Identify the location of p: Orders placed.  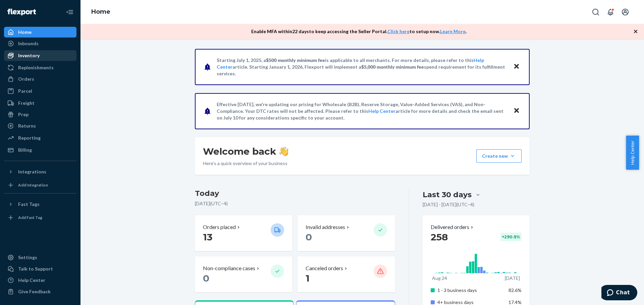
(220, 227).